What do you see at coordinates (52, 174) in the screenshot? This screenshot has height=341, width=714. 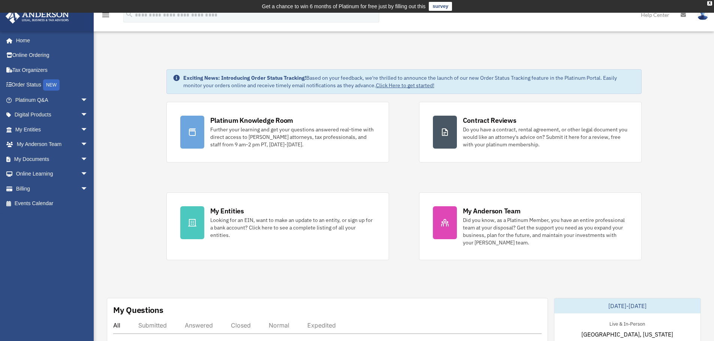 I see `a: Online Learningarrow_drop_down` at bounding box center [52, 174].